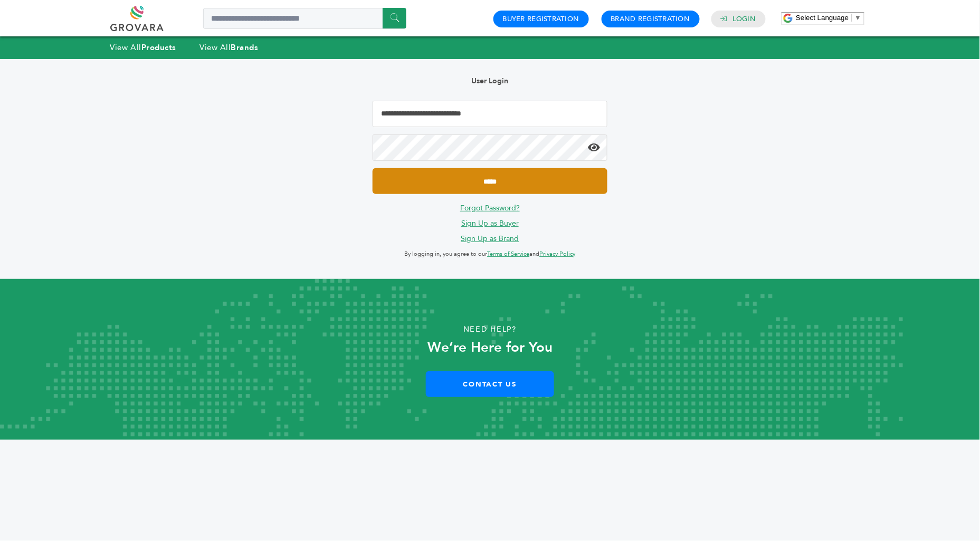  Describe the element at coordinates (558, 254) in the screenshot. I see `a: Privacy Policy` at that location.